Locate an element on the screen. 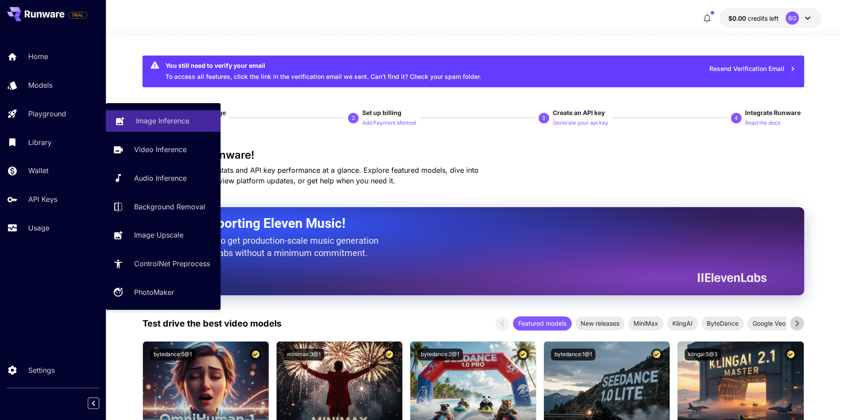 The image size is (847, 420). span: Add your payment card to enable full platform functionality. is located at coordinates (78, 15).